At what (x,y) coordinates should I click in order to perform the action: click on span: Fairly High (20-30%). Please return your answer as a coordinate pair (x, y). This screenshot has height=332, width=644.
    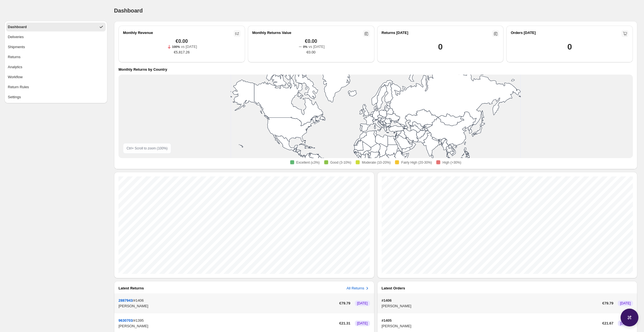
    Looking at the image, I should click on (416, 163).